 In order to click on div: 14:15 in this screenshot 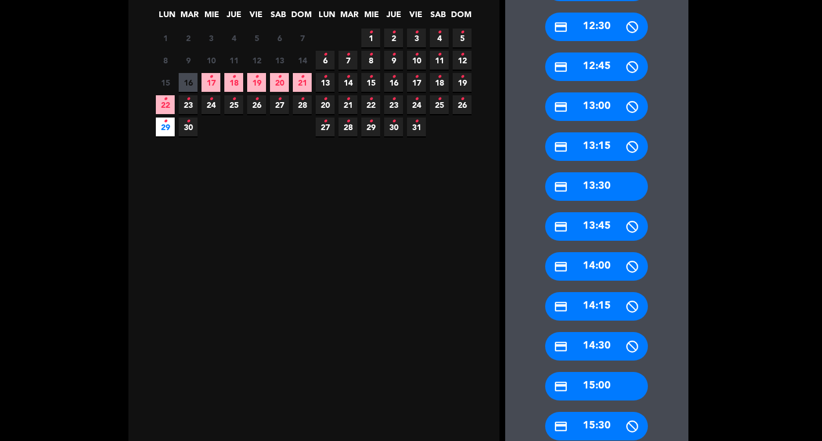, I will do `click(597, 307)`.